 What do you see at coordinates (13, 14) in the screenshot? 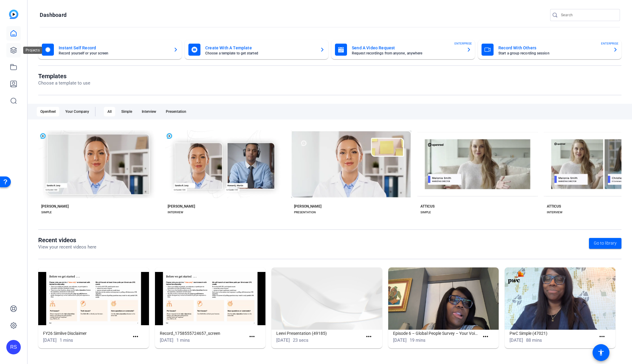
I see `img: blue-gradient.svg` at bounding box center [13, 14].